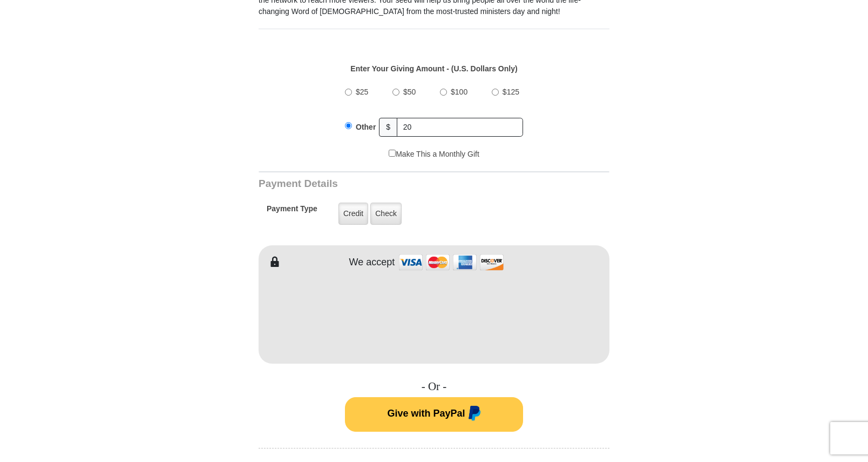  Describe the element at coordinates (292, 211) in the screenshot. I see `h5: Payment Type` at that location.